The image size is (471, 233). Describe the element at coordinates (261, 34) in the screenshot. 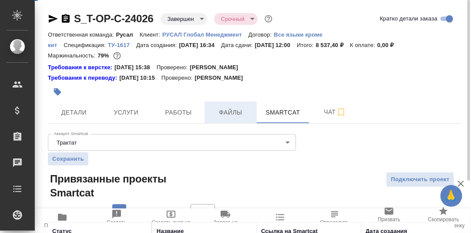

I see `p: Договор:` at that location.